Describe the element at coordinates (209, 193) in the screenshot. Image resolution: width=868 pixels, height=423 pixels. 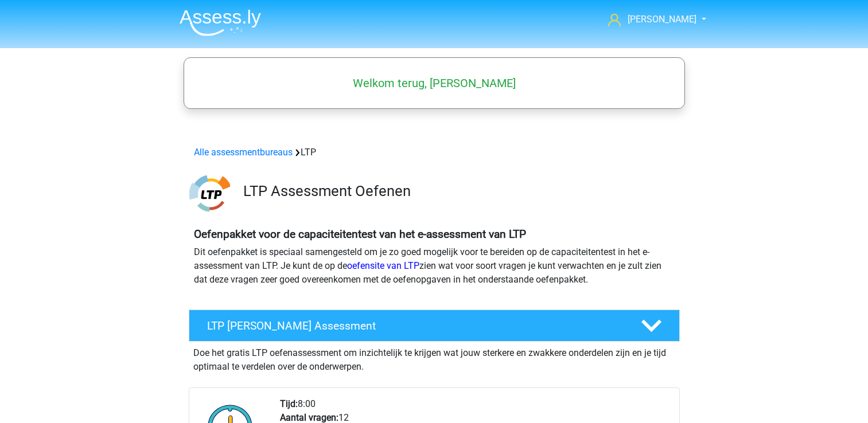
I see `img: ltp.png` at that location.